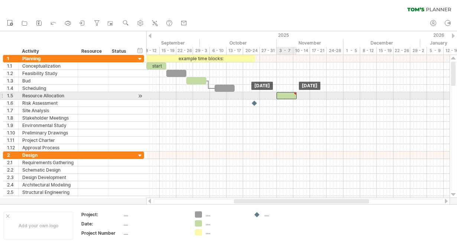  What do you see at coordinates (48, 118) in the screenshot?
I see `div: Stakeholder Meetings` at bounding box center [48, 118].